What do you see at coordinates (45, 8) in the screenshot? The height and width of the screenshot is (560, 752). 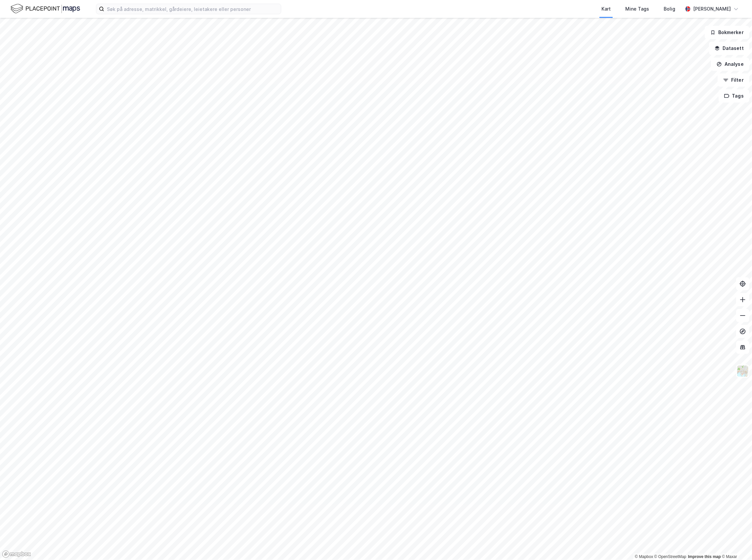 I see `img: logo.f888ab2527a4732fd821a326f86c7f29.svg` at bounding box center [45, 8].